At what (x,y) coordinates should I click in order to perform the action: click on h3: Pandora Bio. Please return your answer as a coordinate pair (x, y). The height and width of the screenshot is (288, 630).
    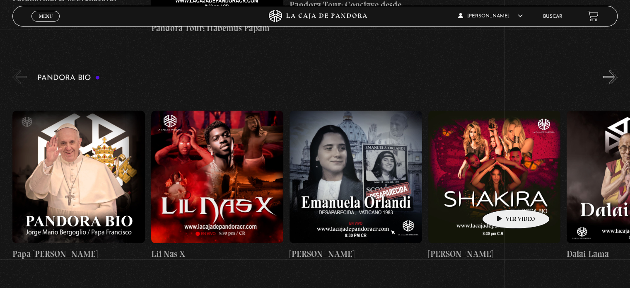
    Looking at the image, I should click on (68, 78).